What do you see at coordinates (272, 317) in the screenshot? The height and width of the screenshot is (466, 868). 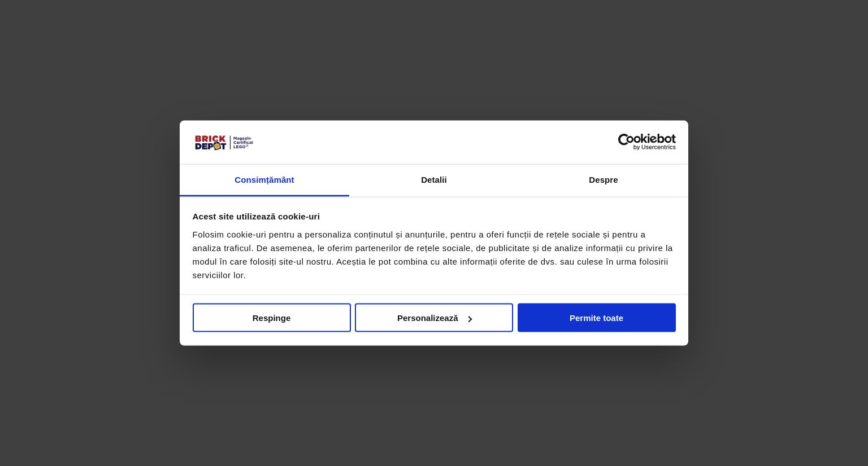 I see `button: Respinge` at bounding box center [272, 317].